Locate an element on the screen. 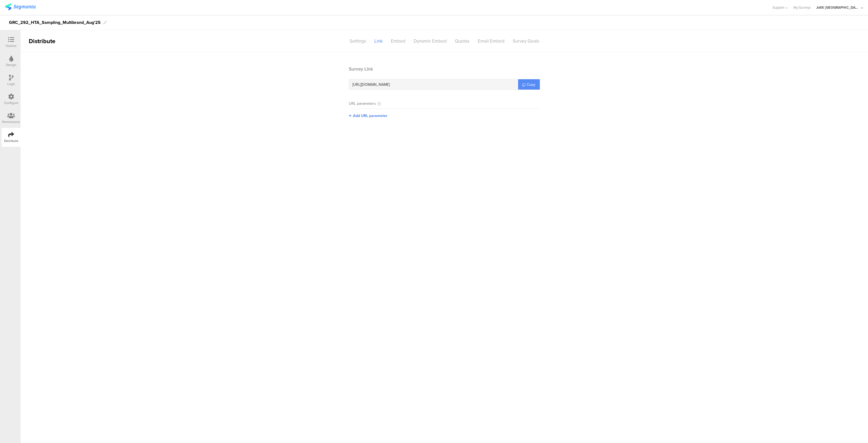 This screenshot has height=443, width=868. div: Survey Goals is located at coordinates (526, 41).